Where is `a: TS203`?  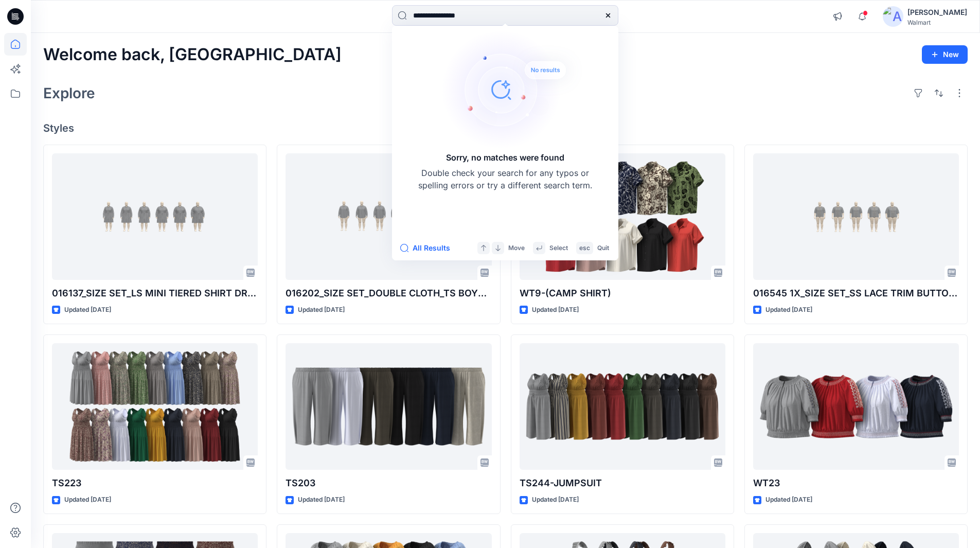 a: TS203 is located at coordinates (388, 407).